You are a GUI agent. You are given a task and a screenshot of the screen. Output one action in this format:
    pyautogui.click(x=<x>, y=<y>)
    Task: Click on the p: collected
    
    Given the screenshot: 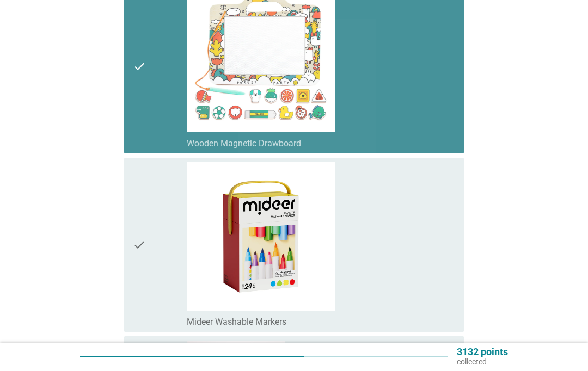 What is the action you would take?
    pyautogui.click(x=483, y=362)
    